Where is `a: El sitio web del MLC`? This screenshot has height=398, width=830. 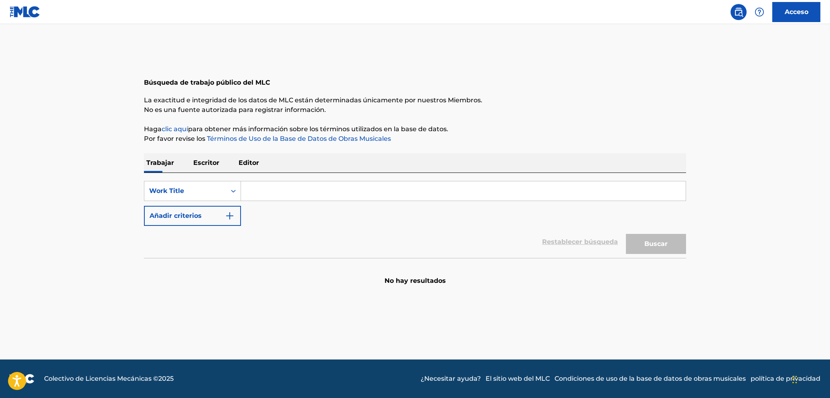 a: El sitio web del MLC is located at coordinates (518, 379).